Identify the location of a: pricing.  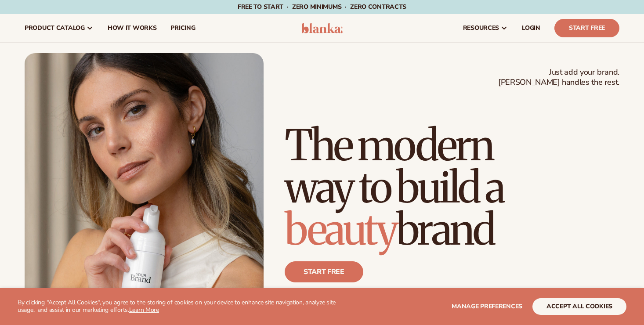
(183, 28).